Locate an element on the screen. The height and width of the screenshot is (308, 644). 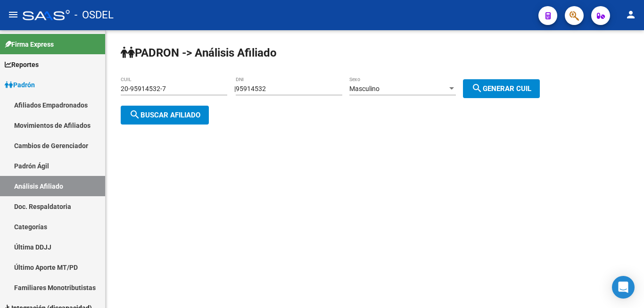
span: - OSDEL is located at coordinates (94, 15).